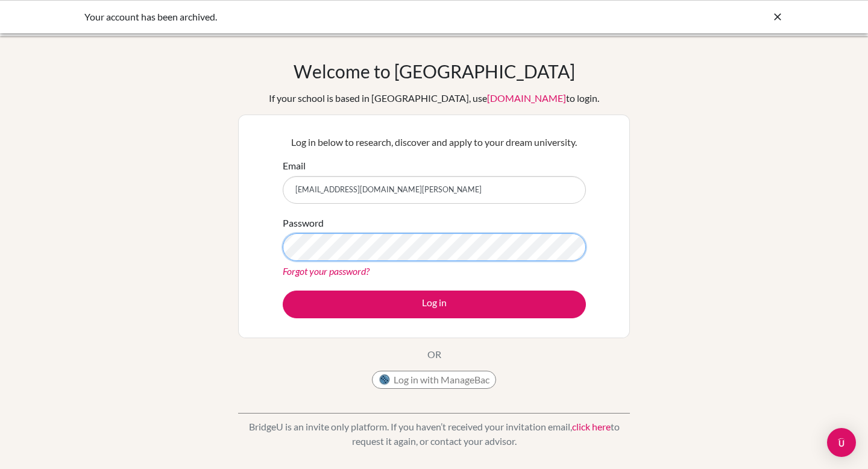 The height and width of the screenshot is (469, 868). Describe the element at coordinates (591, 426) in the screenshot. I see `a: click here` at that location.